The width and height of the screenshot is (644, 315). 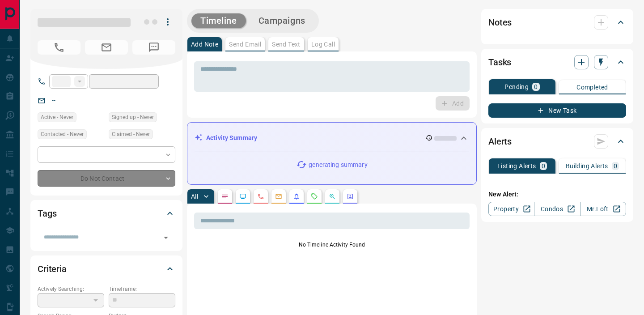 I want to click on h2: Alerts, so click(x=500, y=142).